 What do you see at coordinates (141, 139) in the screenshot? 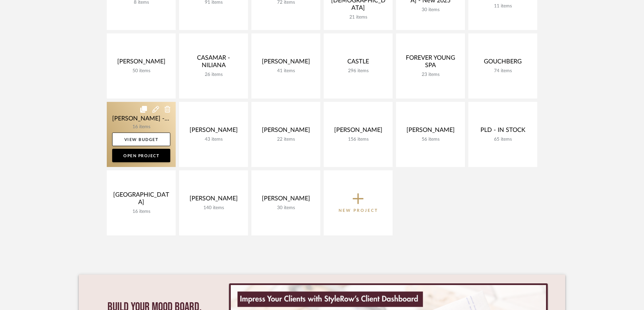
I see `a: View Budget` at bounding box center [141, 139].